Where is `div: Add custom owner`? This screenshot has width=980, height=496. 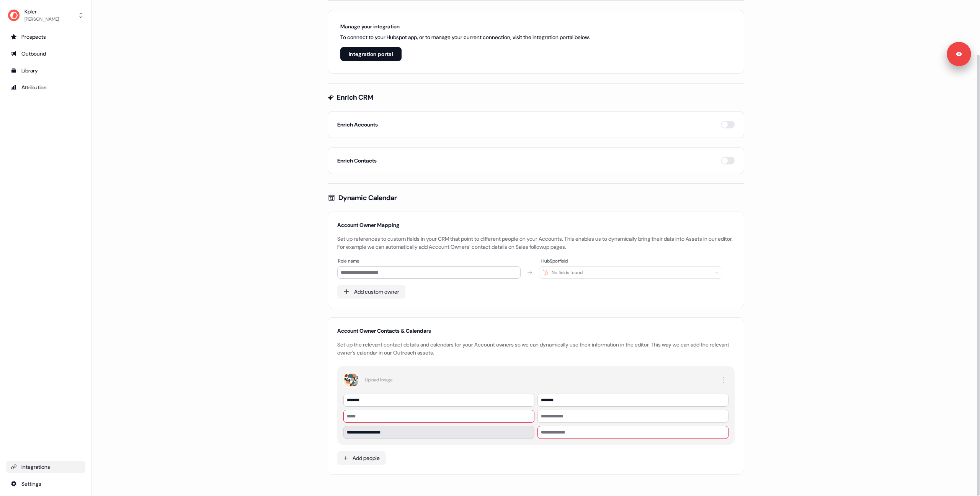 div: Add custom owner is located at coordinates (376, 291).